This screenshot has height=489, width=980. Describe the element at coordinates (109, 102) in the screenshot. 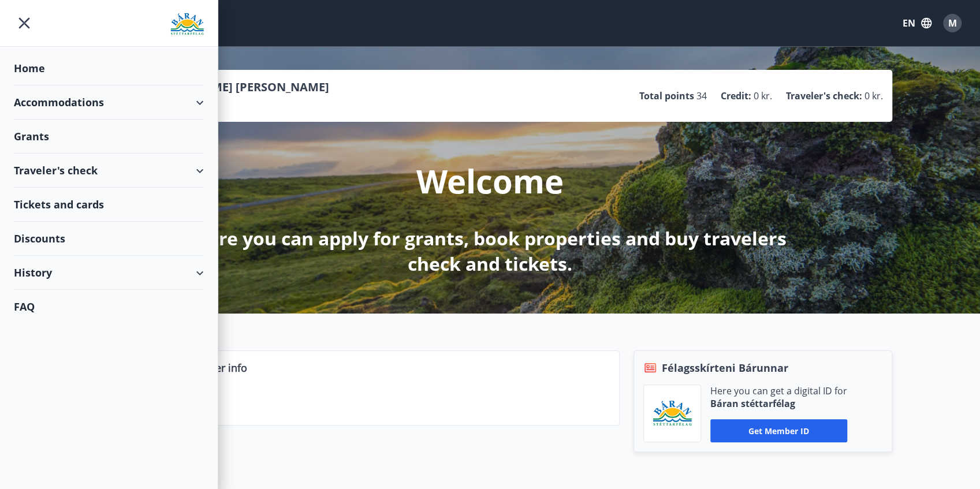

I see `div: Accommodations` at that location.